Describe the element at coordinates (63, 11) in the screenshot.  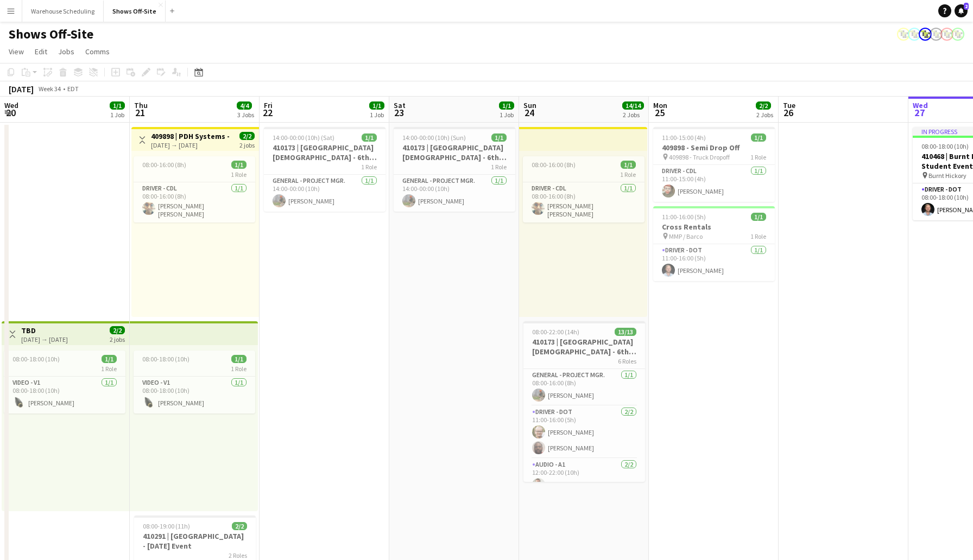
I see `button: Warehouse Scheduling` at that location.